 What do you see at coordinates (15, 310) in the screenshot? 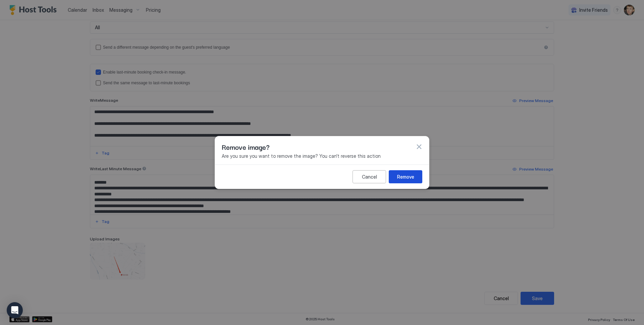
I see `div: Open Intercom Messenger` at bounding box center [15, 310].